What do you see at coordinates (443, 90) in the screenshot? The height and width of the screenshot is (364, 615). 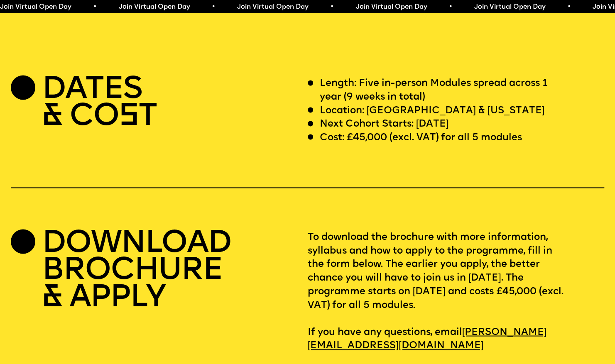 I see `p: Length: Five in-person Modules spread across 1 year (9 weeks in total)` at bounding box center [443, 90].